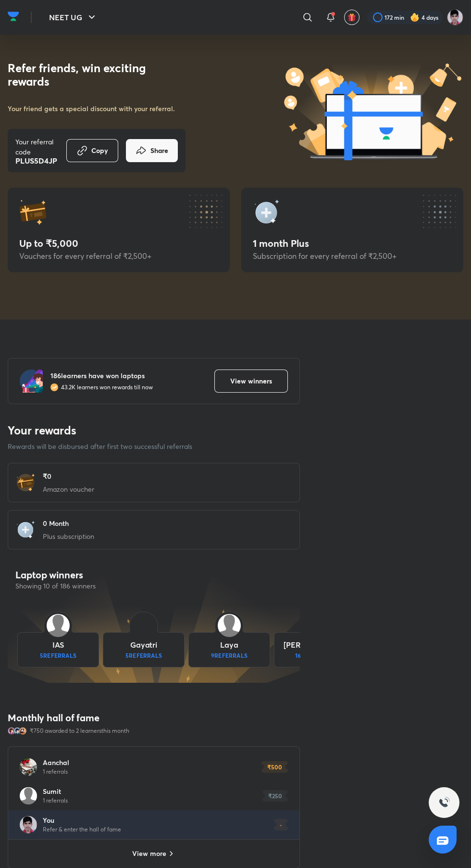 The width and height of the screenshot is (471, 868). What do you see at coordinates (54, 387) in the screenshot?
I see `img: Referral Icons` at bounding box center [54, 387].